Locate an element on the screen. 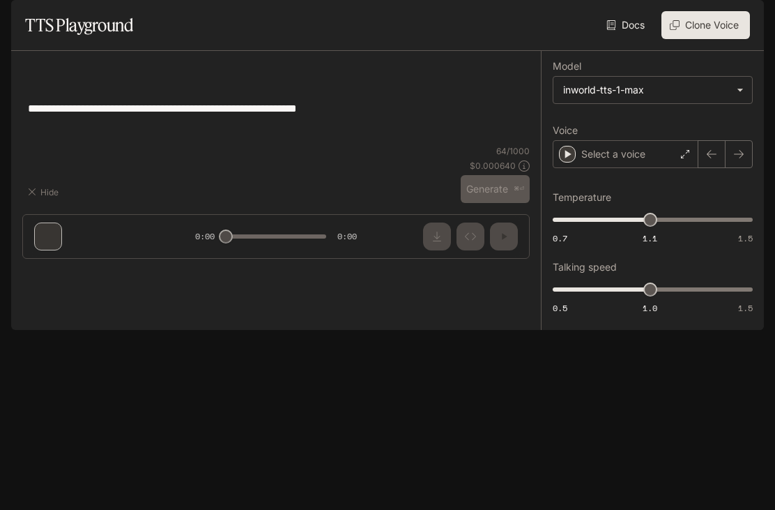 This screenshot has height=510, width=775. button: Hide is located at coordinates (45, 192).